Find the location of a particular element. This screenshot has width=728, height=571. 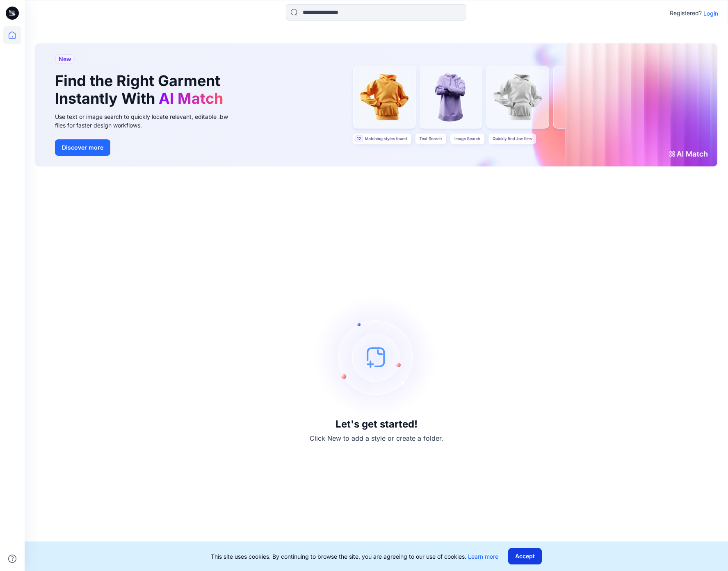

a: Learn more is located at coordinates (483, 556).